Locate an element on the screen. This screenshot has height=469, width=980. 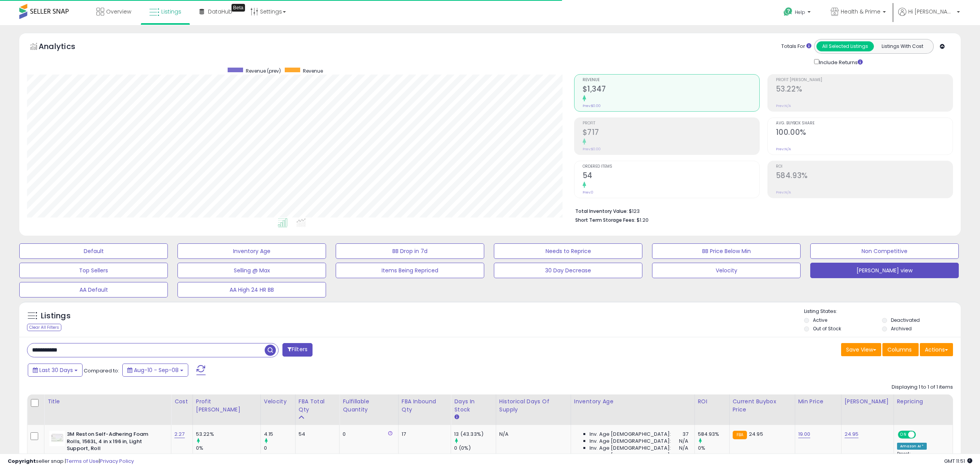
b: Total Inventory Value: is located at coordinates (602, 211).